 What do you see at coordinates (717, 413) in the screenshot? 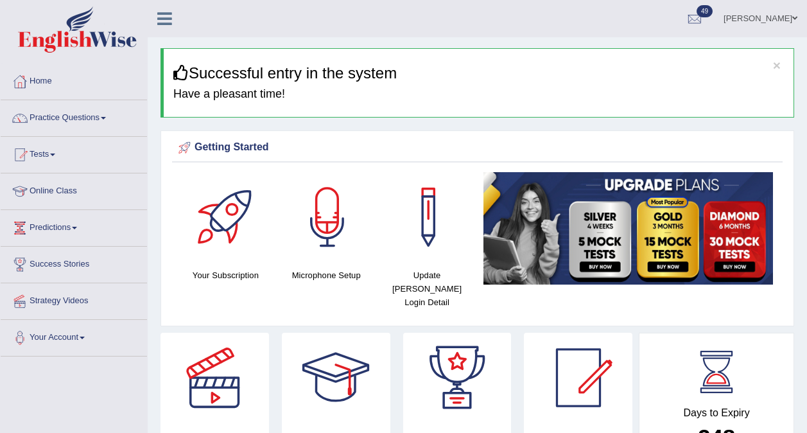
I see `h4: Days to Expiry` at bounding box center [717, 413].